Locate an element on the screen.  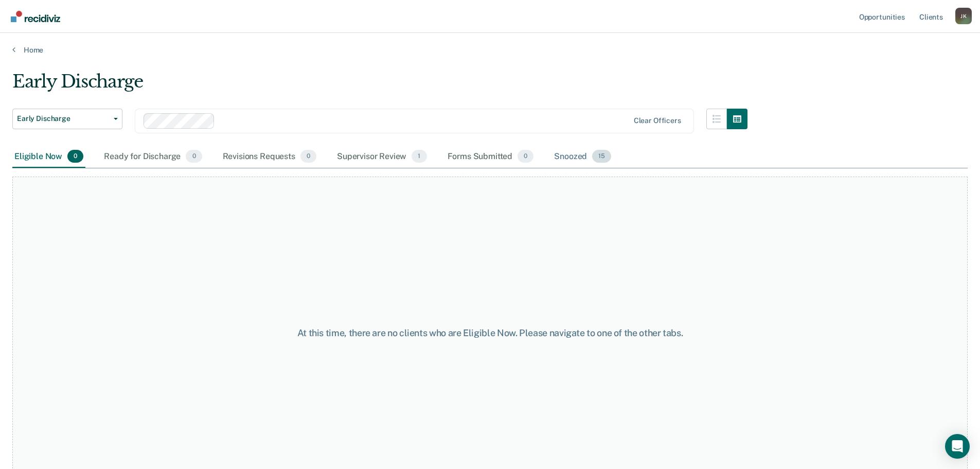
div: Snoozed15 is located at coordinates (582, 157).